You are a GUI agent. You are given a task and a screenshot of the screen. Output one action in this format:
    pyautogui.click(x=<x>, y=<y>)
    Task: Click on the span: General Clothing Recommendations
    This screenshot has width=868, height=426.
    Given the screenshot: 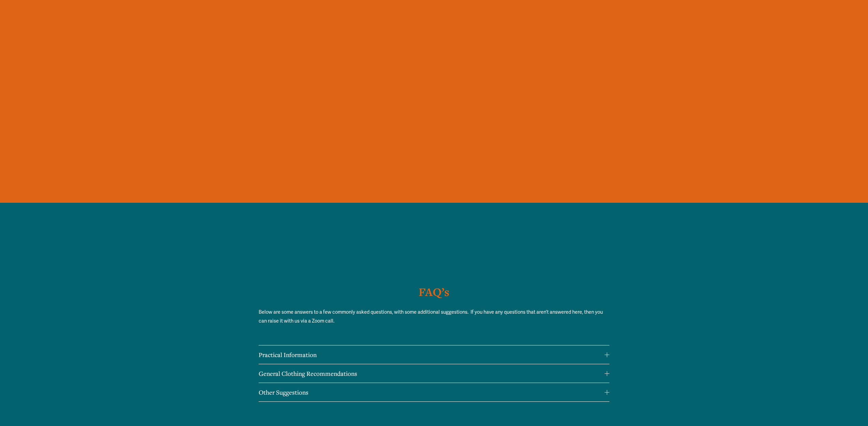 What is the action you would take?
    pyautogui.click(x=431, y=373)
    